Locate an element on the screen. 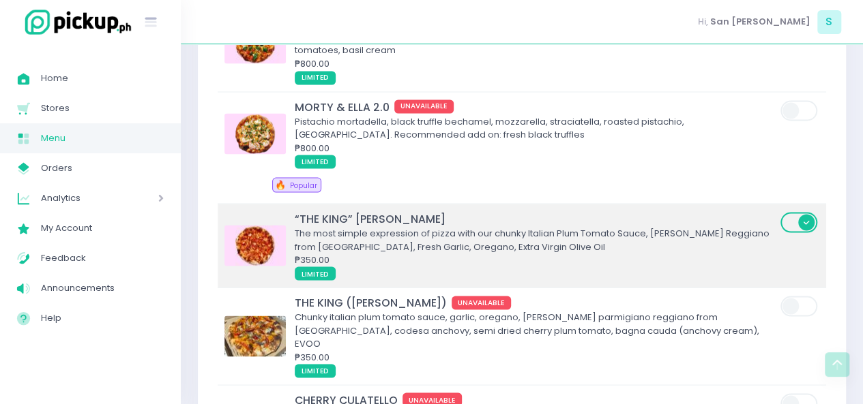 This screenshot has height=404, width=863. span: Home is located at coordinates (102, 78).